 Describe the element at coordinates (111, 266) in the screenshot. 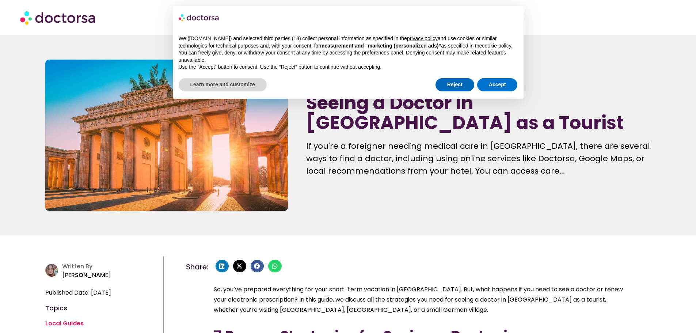

I see `h4: Written By` at that location.